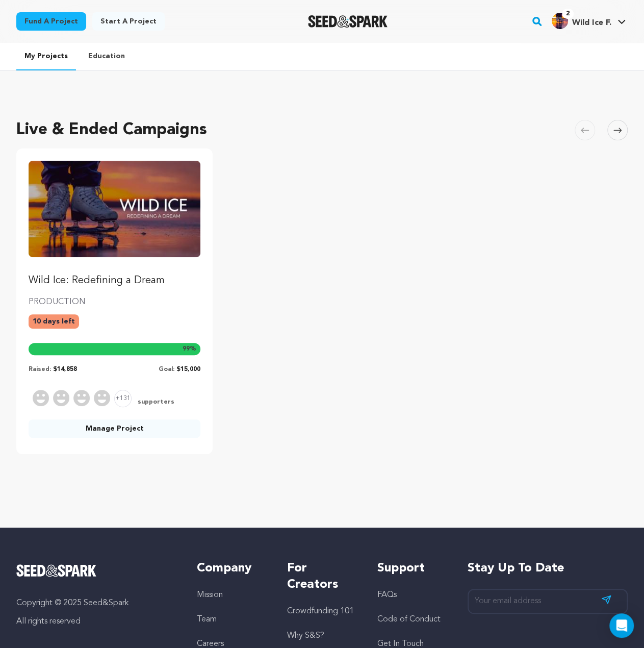 The image size is (644, 648). Describe the element at coordinates (114, 224) in the screenshot. I see `a: Fund Wild Ice: Redefining a Dream` at that location.